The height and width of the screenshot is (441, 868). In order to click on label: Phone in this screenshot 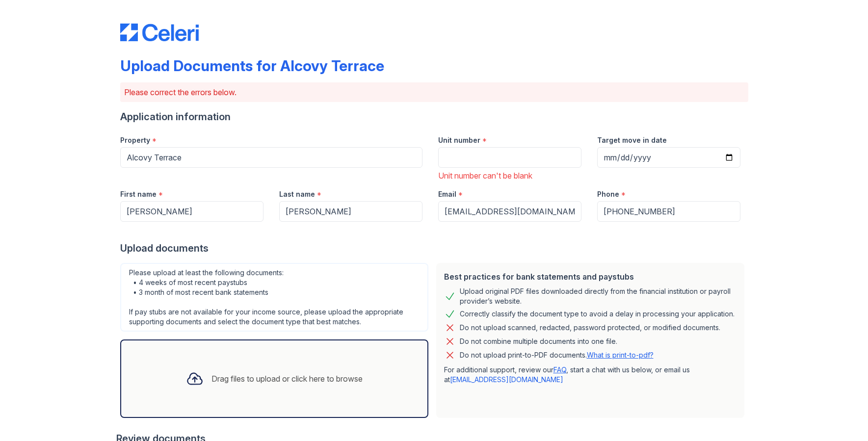, I will do `click(608, 194)`.